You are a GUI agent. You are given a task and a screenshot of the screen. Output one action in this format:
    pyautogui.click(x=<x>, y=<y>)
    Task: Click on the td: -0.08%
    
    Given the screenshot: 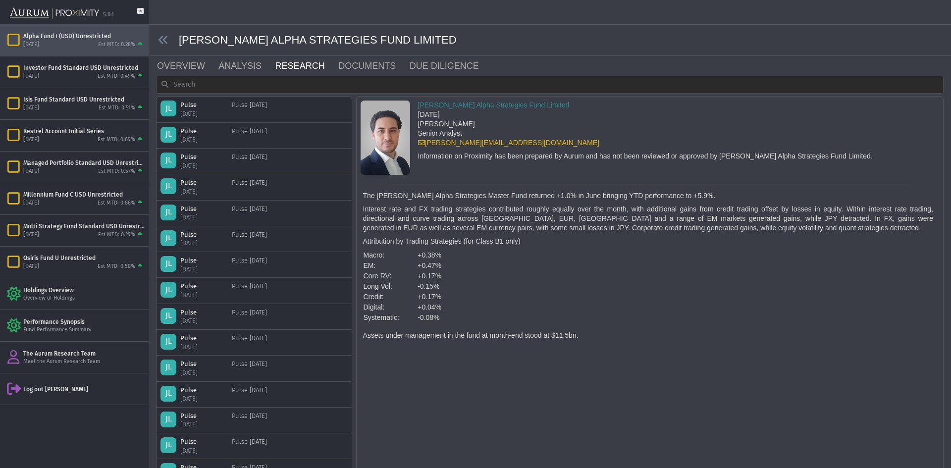 What is the action you would take?
    pyautogui.click(x=429, y=318)
    